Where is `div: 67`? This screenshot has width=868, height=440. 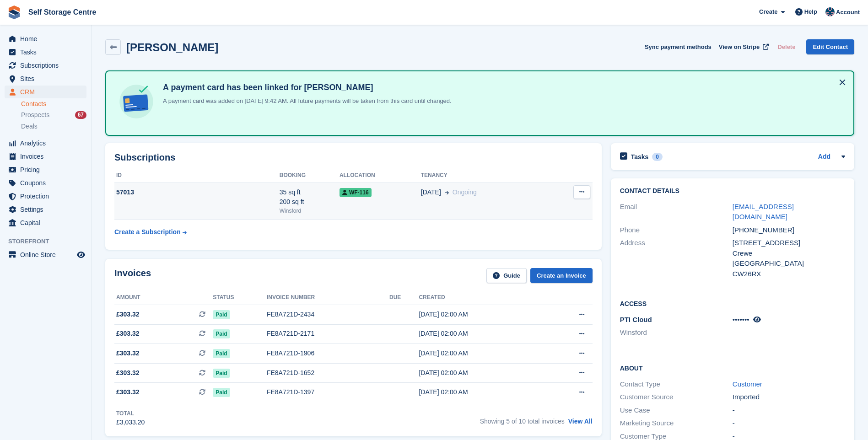 div: 67 is located at coordinates (80, 115).